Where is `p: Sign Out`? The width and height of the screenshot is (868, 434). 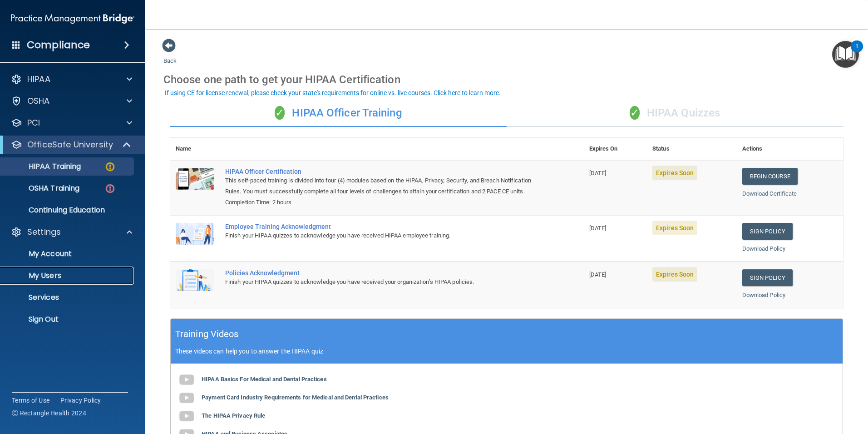
p: Sign Out is located at coordinates (68, 319).